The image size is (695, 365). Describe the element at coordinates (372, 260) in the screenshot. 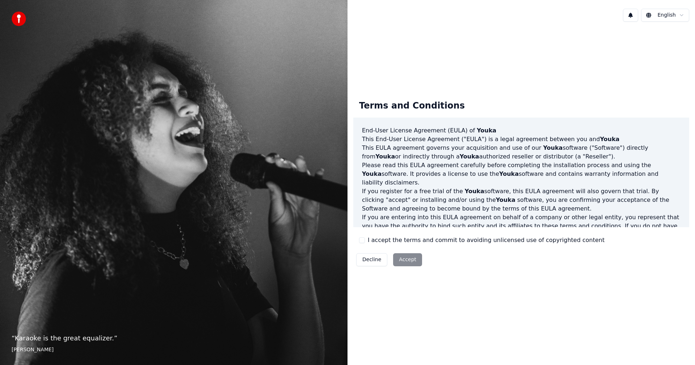

I see `button: Decline` at that location.